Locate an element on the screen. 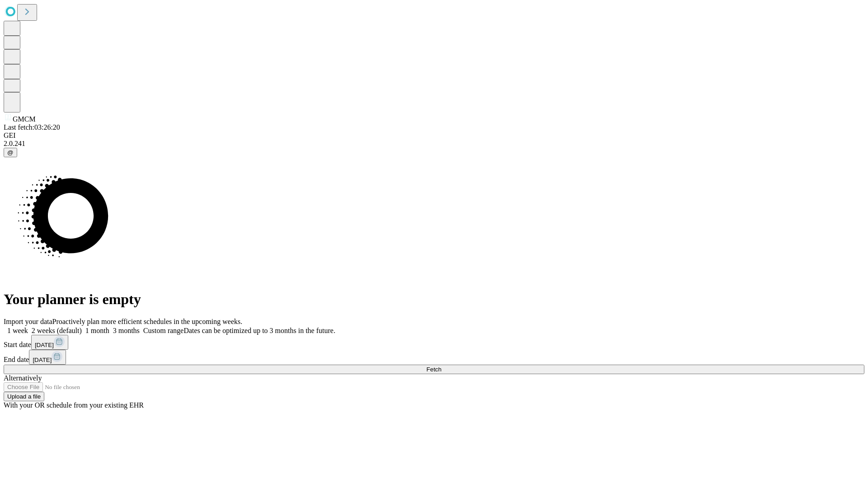 Image resolution: width=868 pixels, height=488 pixels. div: 2.0.241 is located at coordinates (434, 144).